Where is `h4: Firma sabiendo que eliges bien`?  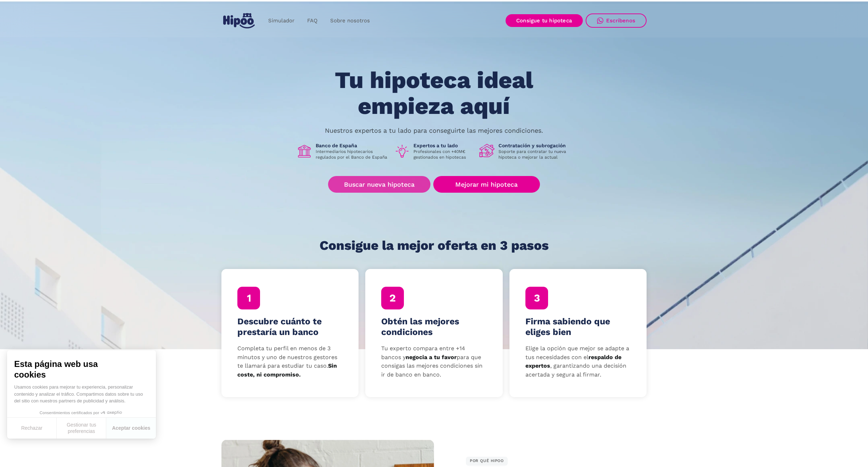 h4: Firma sabiendo que eliges bien is located at coordinates (578, 326).